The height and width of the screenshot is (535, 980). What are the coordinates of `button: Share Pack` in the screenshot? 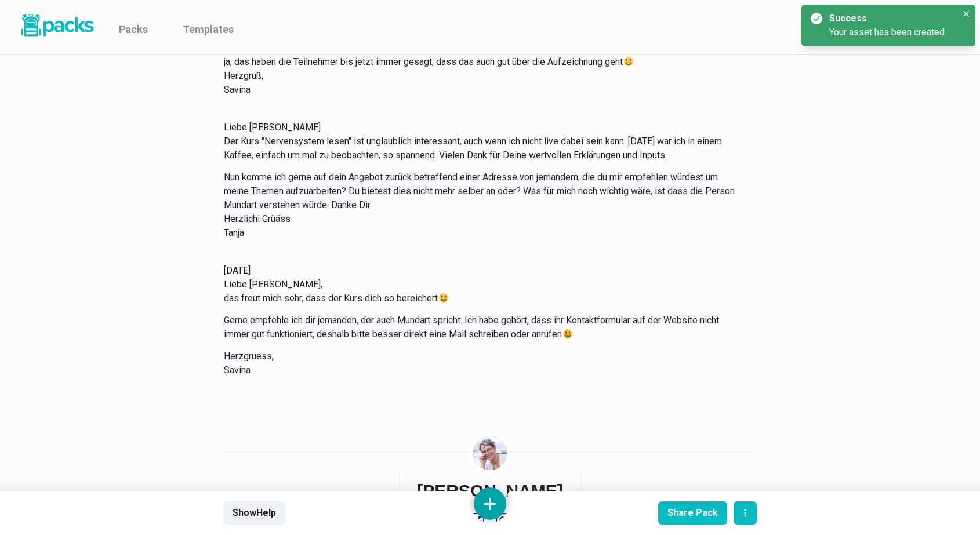 It's located at (693, 513).